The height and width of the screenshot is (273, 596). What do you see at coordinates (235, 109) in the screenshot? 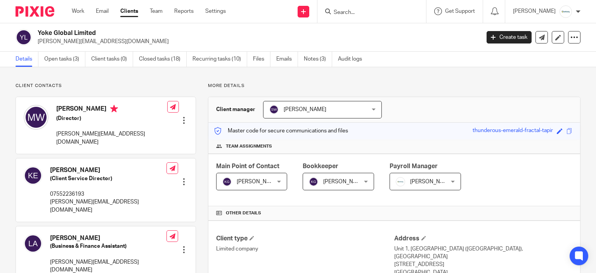
I see `h3: Client manager` at bounding box center [235, 109].